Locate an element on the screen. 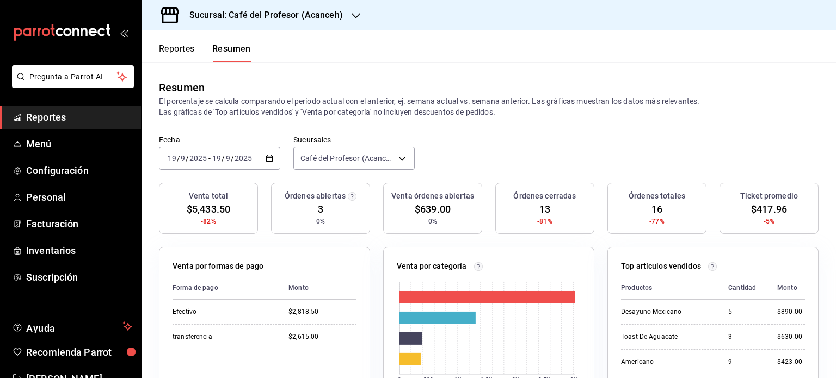 This screenshot has width=836, height=378. div: $423.00 is located at coordinates (791, 362).